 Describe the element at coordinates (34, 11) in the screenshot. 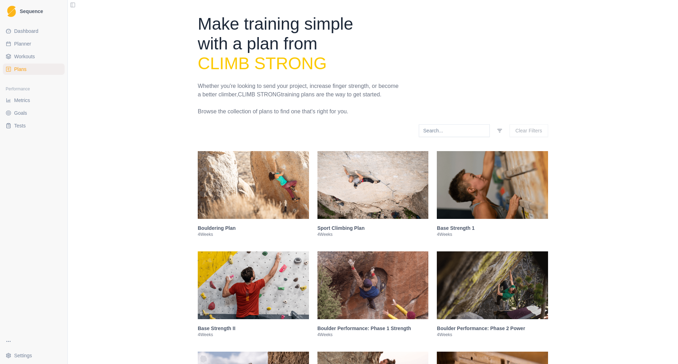

I see `a: LogoSequence` at that location.